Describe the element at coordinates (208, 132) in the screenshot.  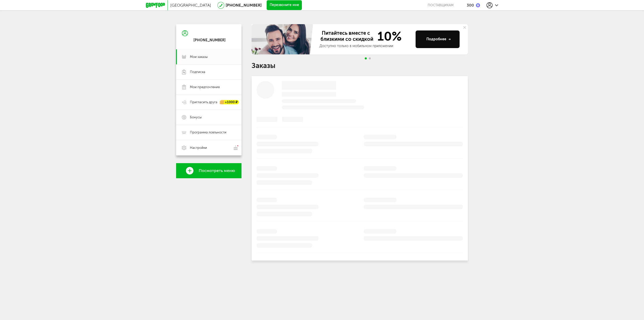
I see `a: Программа лояльности` at that location.